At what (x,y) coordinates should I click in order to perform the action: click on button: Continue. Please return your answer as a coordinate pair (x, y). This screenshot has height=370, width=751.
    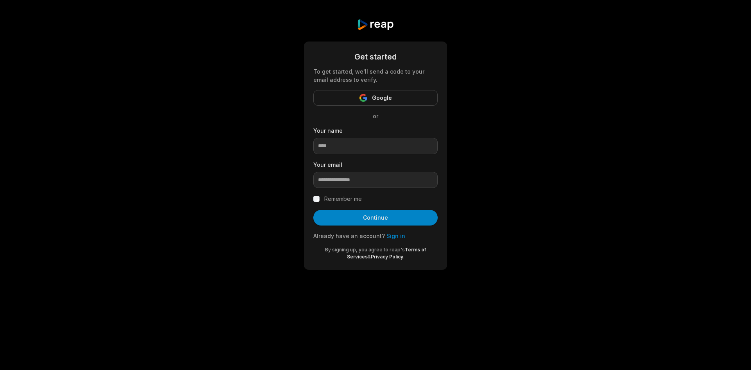
    Looking at the image, I should click on (376, 218).